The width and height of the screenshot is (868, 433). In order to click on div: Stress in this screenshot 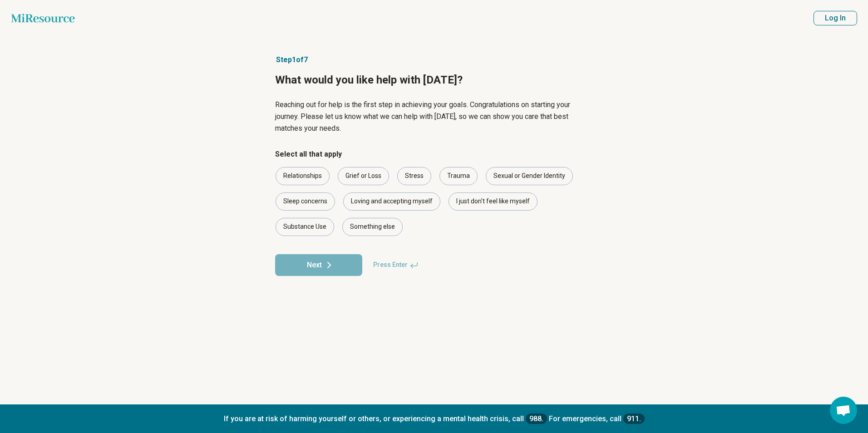, I will do `click(414, 176)`.